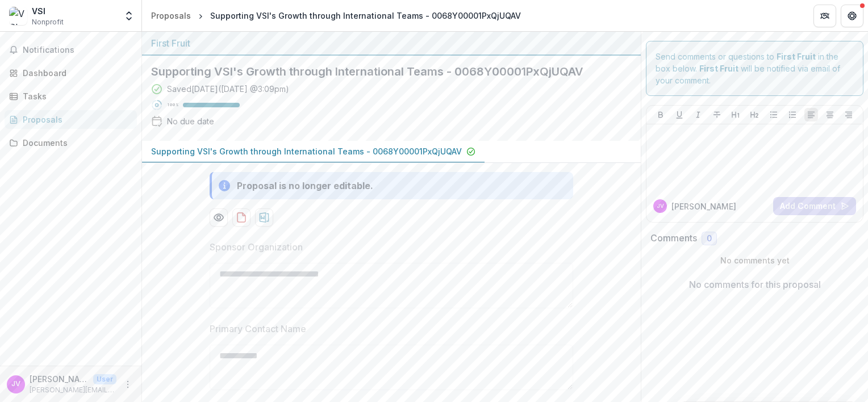  Describe the element at coordinates (792, 114) in the screenshot. I see `button: Ordered List` at that location.